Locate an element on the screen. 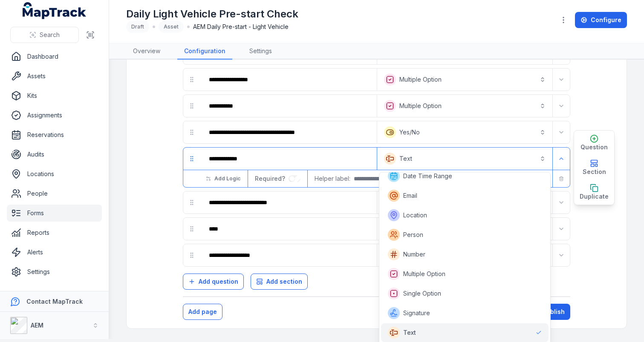  button: Text is located at coordinates (465, 159).